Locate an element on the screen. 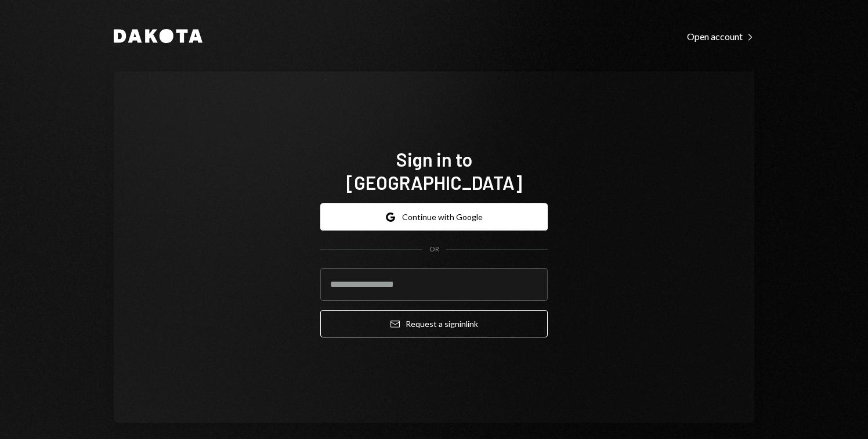  a: Open account is located at coordinates (721, 36).